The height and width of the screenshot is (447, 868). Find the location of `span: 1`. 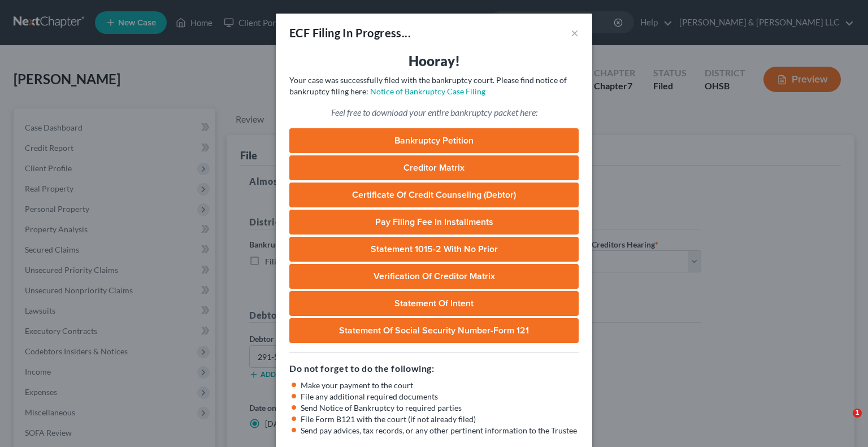

span: 1 is located at coordinates (858, 413).